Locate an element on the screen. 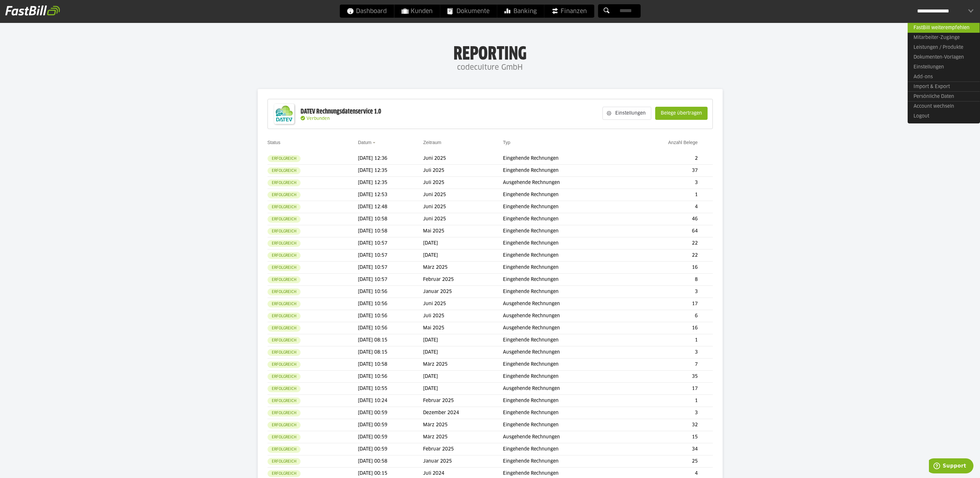 This screenshot has width=980, height=478. sl-button: Einstellungen is located at coordinates (626, 113).